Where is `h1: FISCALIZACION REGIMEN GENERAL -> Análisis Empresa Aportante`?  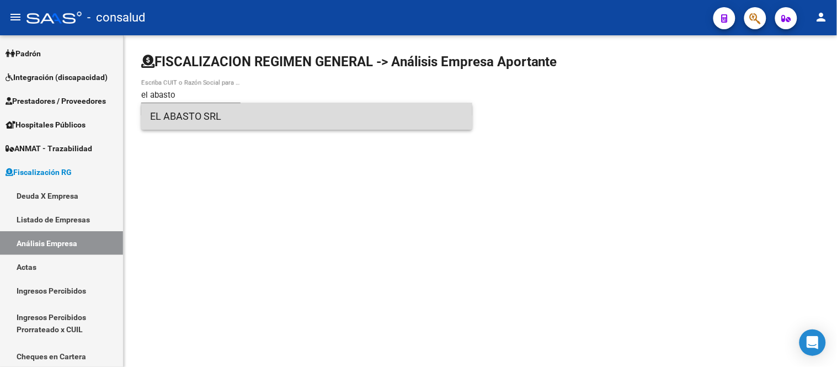 h1: FISCALIZACION REGIMEN GENERAL -> Análisis Empresa Aportante is located at coordinates (349, 62).